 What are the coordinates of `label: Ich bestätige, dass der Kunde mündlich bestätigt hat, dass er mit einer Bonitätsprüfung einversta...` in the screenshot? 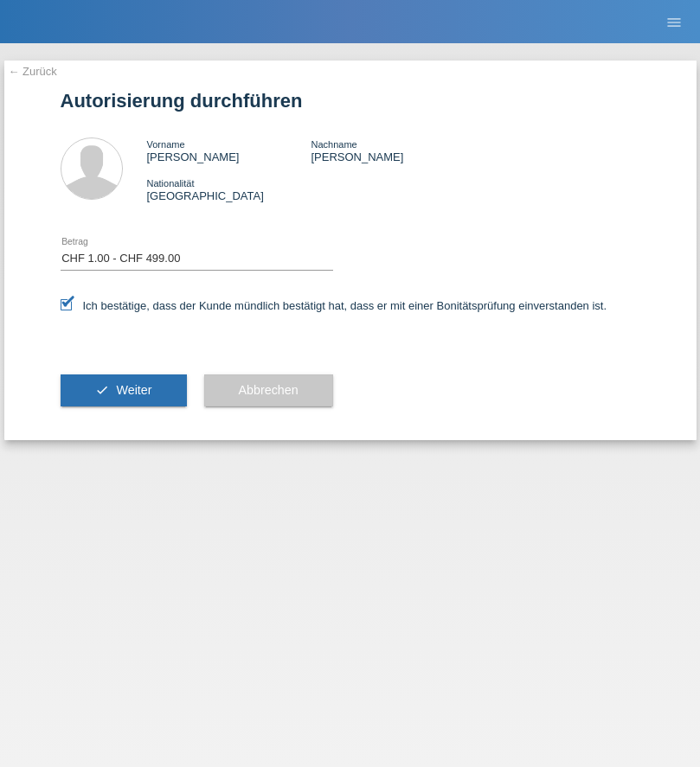 It's located at (334, 306).